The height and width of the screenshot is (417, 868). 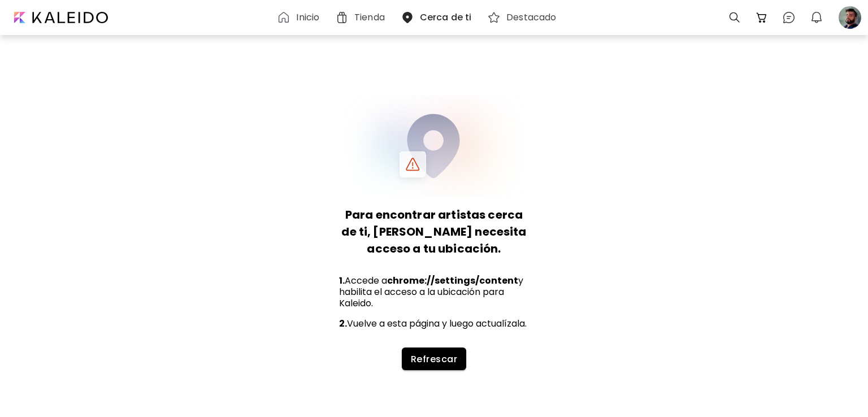 I want to click on a: Cerca de ti, so click(x=438, y=18).